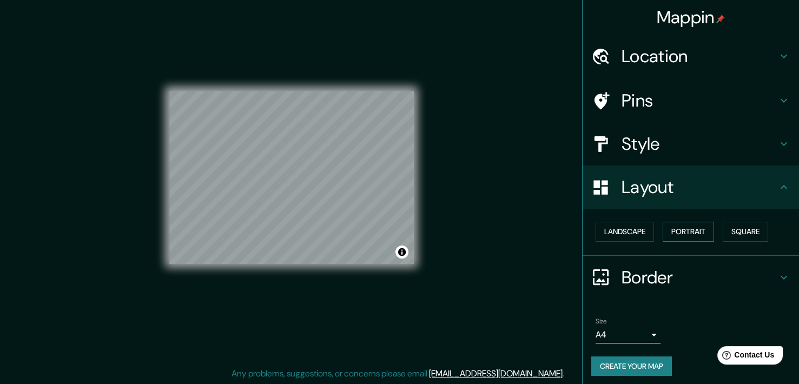 Image resolution: width=799 pixels, height=384 pixels. What do you see at coordinates (691, 277) in the screenshot?
I see `div: Border` at bounding box center [691, 277].